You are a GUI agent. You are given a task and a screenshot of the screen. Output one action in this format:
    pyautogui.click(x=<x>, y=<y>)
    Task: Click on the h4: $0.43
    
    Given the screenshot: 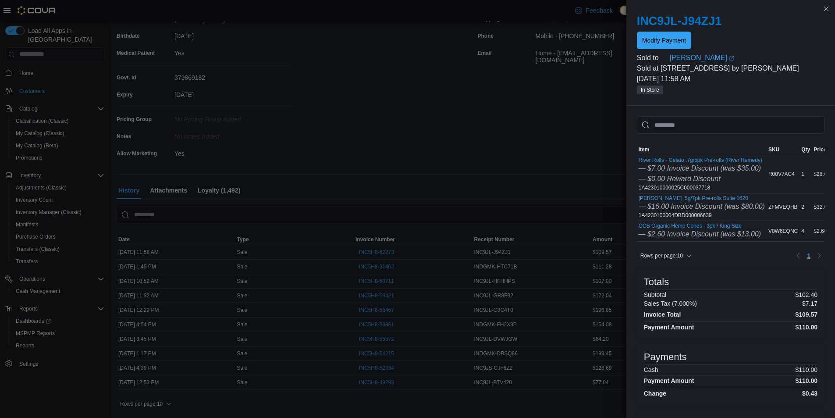 What is the action you would take?
    pyautogui.click(x=809, y=393)
    